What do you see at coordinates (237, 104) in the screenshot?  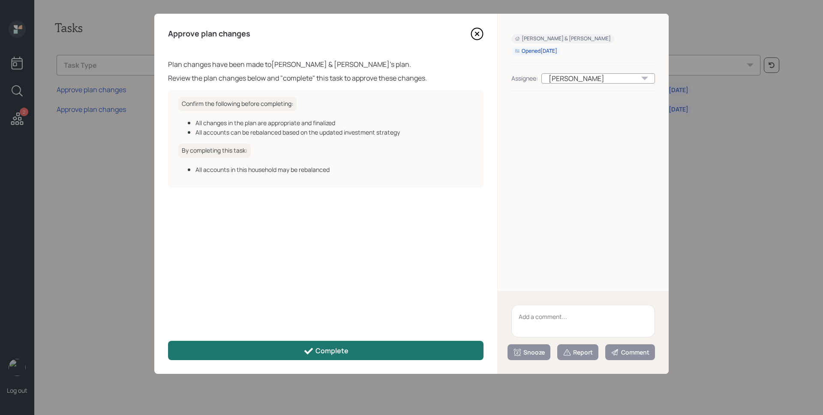 I see `h6: Confirm the following before completing:` at bounding box center [237, 104].